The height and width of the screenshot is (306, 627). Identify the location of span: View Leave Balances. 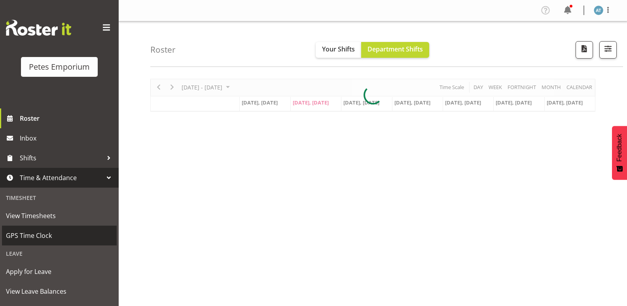
(59, 291).